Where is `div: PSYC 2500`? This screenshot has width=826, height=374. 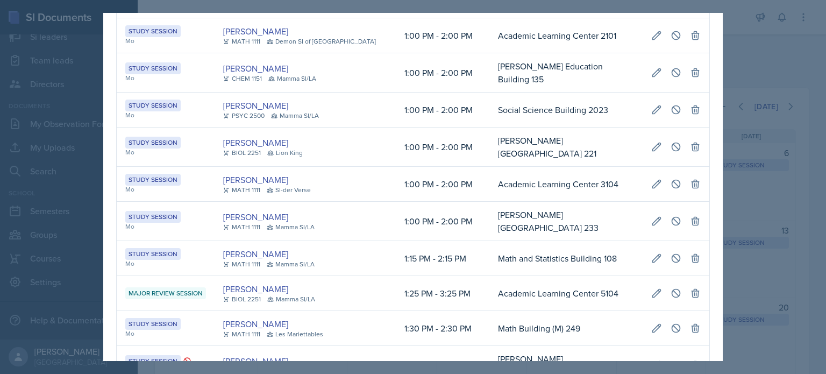
div: PSYC 2500 is located at coordinates (244, 116).